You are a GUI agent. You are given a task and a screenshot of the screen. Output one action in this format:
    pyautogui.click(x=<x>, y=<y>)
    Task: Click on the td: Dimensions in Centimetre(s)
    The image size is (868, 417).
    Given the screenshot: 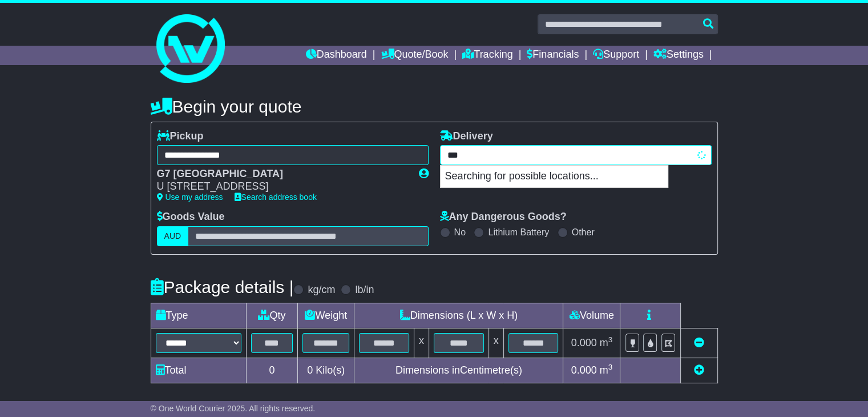 What is the action you would take?
    pyautogui.click(x=459, y=370)
    